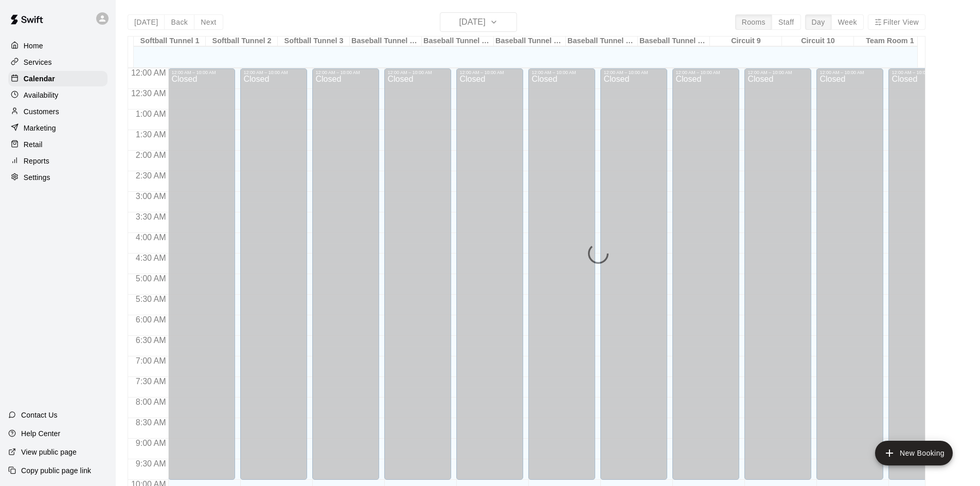  Describe the element at coordinates (56, 470) in the screenshot. I see `p: Copy public page link` at that location.